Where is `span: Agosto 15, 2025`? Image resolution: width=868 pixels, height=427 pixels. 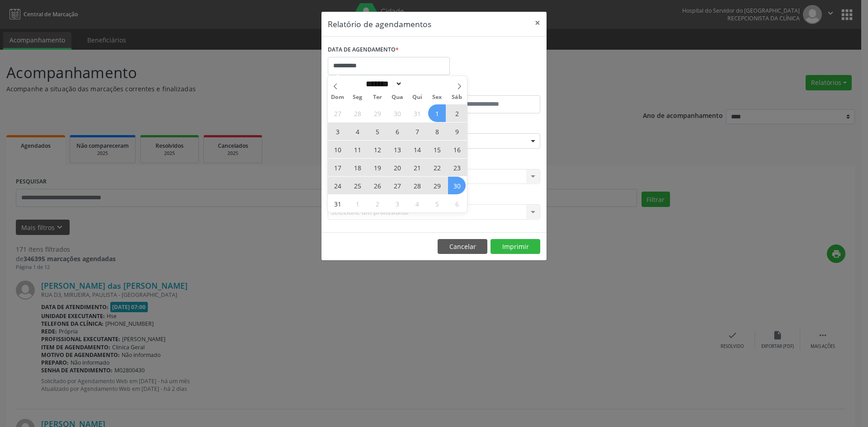 span: Agosto 15, 2025 is located at coordinates (437, 149).